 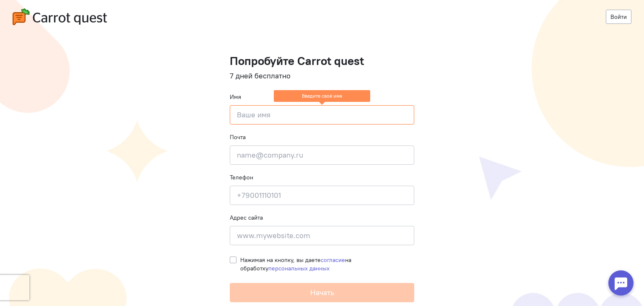 What do you see at coordinates (322, 96) in the screenshot?
I see `ng-message: Введите своё имя` at bounding box center [322, 96].